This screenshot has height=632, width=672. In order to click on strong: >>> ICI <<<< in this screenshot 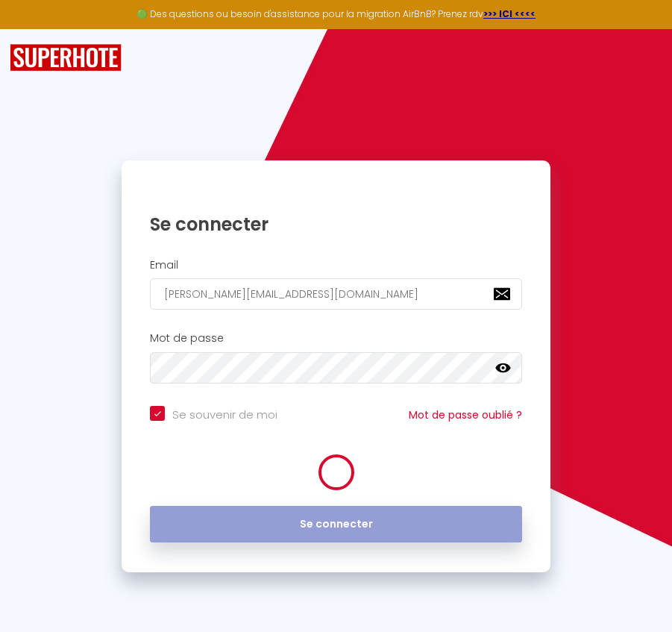, I will do `click(509, 13)`.